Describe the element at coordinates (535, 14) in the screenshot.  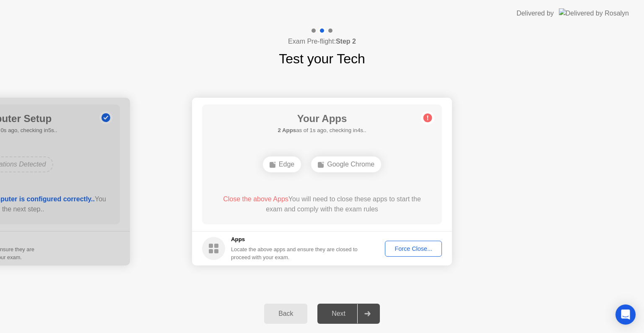
I see `div: Delivered by` at that location.